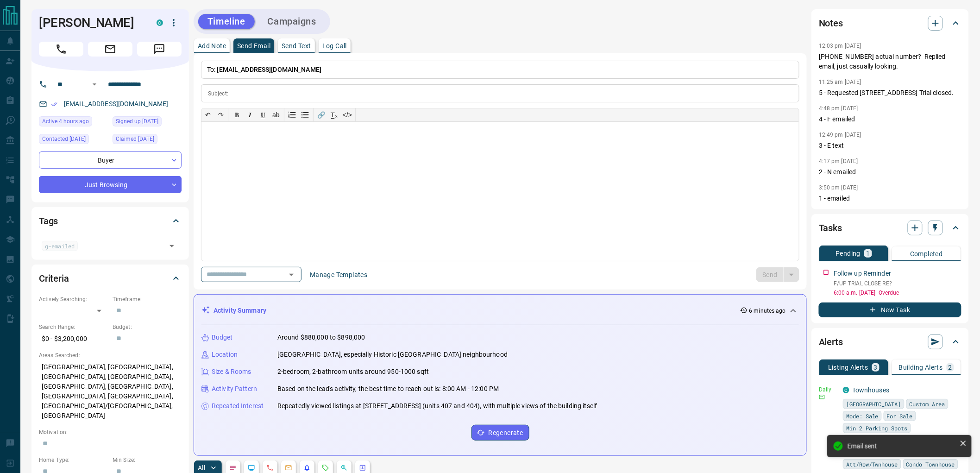  Describe the element at coordinates (344, 468) in the screenshot. I see `svg: Opportunities` at that location.